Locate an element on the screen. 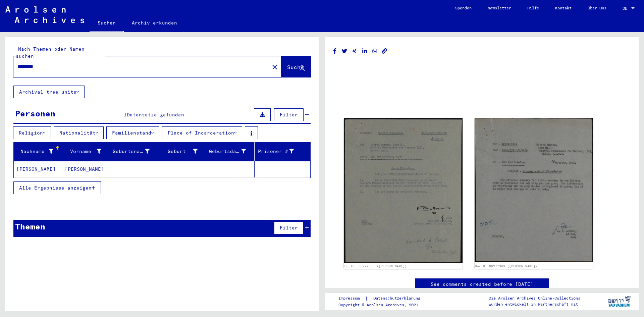 This screenshot has width=644, height=317. a: Impressum is located at coordinates (351, 298).